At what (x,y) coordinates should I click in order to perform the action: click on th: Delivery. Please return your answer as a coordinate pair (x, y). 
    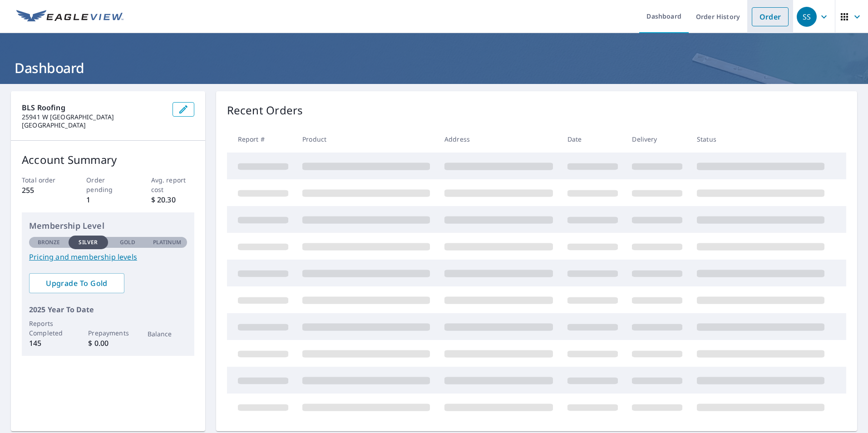
    Looking at the image, I should click on (657, 139).